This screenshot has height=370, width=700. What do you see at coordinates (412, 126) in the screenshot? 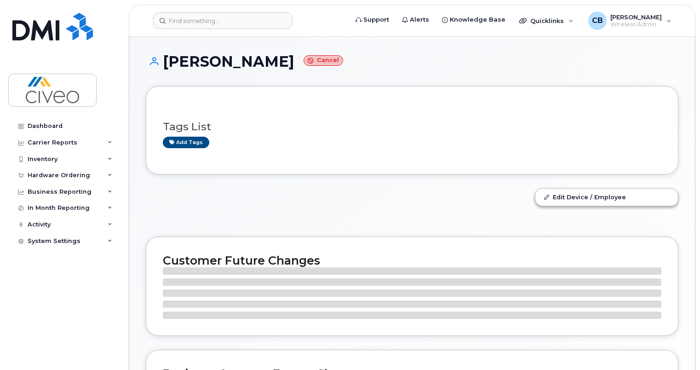
I see `h3: Tags List` at bounding box center [412, 126].